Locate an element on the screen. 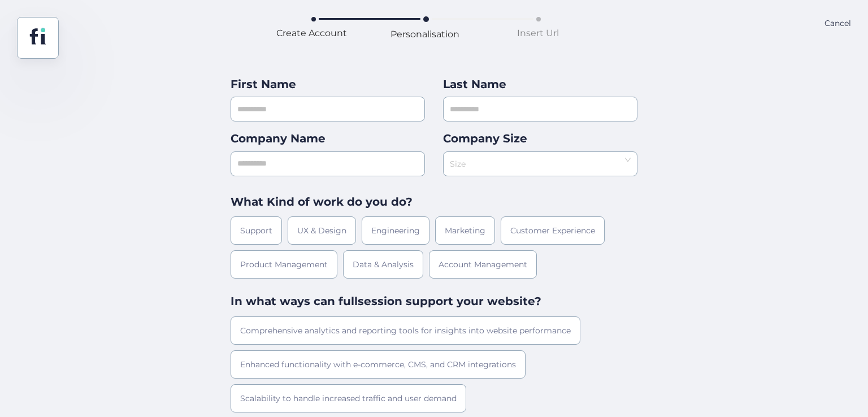 This screenshot has width=868, height=417. div: Product Management is located at coordinates (284, 265).